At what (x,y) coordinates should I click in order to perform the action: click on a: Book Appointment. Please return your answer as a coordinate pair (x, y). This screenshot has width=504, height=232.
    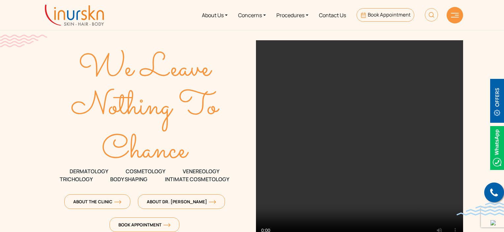
    Looking at the image, I should click on (385, 15).